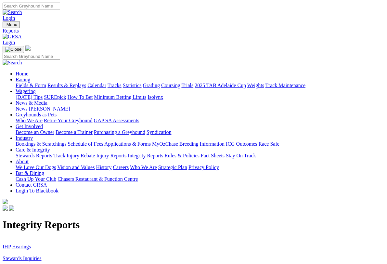  What do you see at coordinates (37, 190) in the screenshot?
I see `a: Login To Blackbook` at bounding box center [37, 190].